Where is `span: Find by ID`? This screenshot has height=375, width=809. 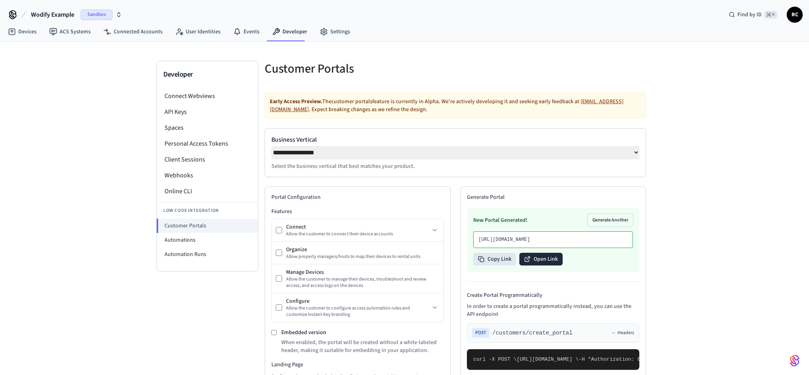
span: Find by ID is located at coordinates (749, 15).